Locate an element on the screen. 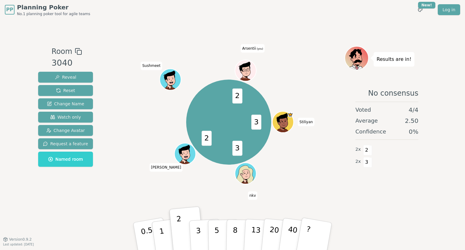 Image resolution: width=465 pixels, height=250 pixels. span: No.1 planning poker tool for agile teams is located at coordinates (54, 14).